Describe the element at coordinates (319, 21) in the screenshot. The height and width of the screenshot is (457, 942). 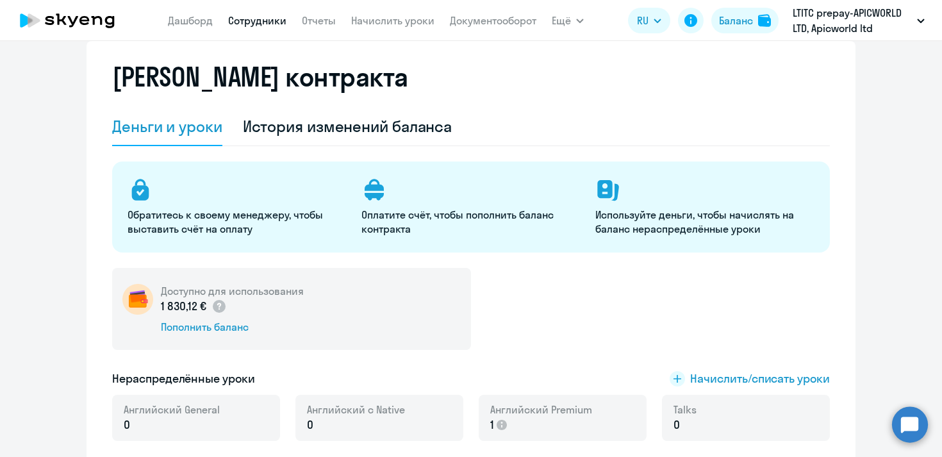
I see `a: Отчеты` at that location.